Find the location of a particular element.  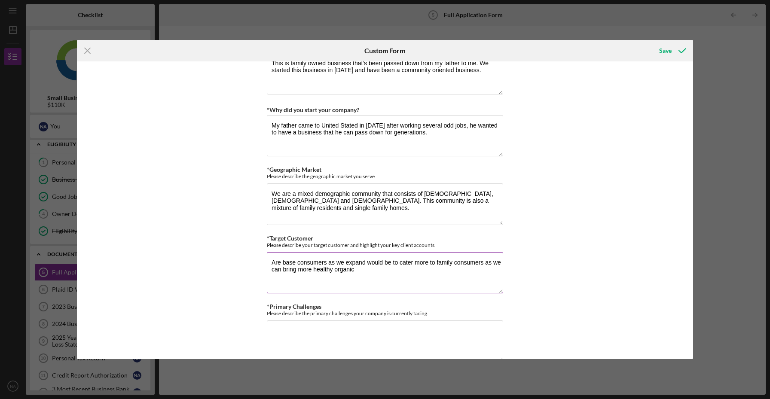

h6: Custom Form is located at coordinates (384, 51).